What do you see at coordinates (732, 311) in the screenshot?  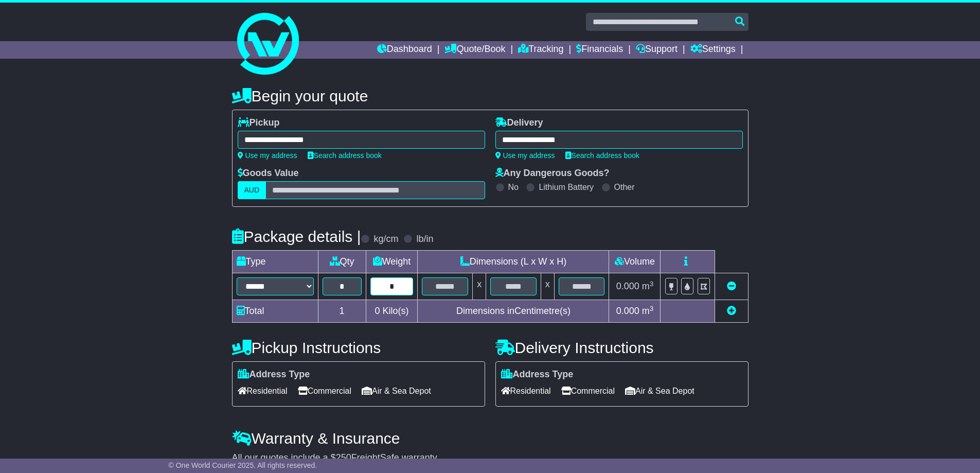 I see `a: Add new item` at bounding box center [732, 311].